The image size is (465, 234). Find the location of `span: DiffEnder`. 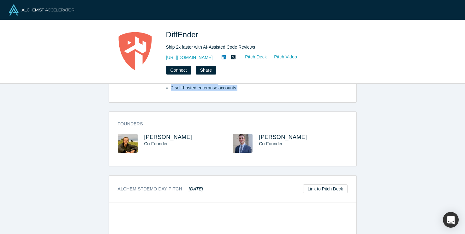

span: DiffEnder is located at coordinates (184, 34).